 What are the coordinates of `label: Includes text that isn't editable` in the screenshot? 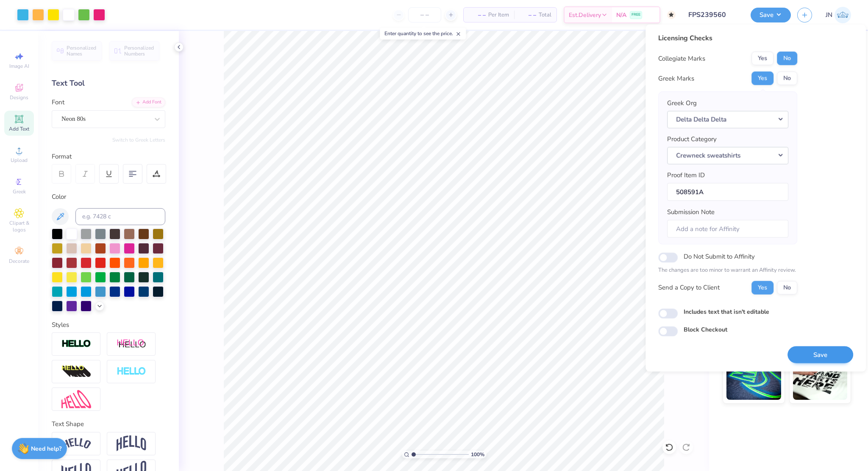 It's located at (726, 311).